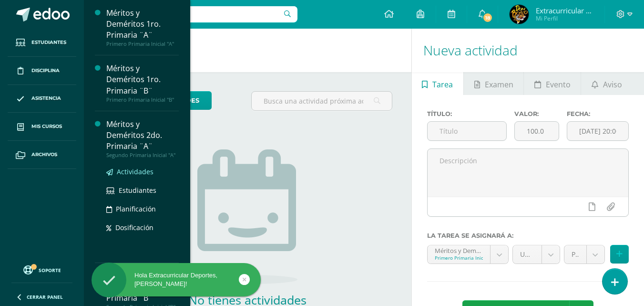 This screenshot has width=644, height=306. I want to click on a: Asistencia, so click(42, 99).